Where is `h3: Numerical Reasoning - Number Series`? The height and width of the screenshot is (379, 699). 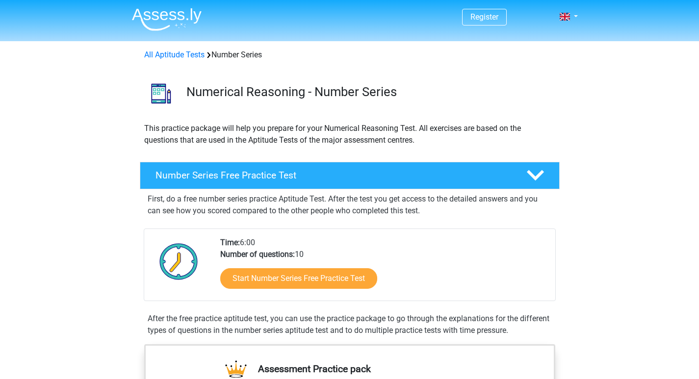 h3: Numerical Reasoning - Number Series is located at coordinates (369, 92).